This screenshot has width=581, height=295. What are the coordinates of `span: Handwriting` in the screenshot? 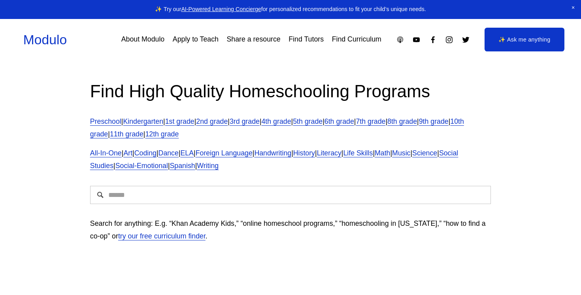 It's located at (273, 153).